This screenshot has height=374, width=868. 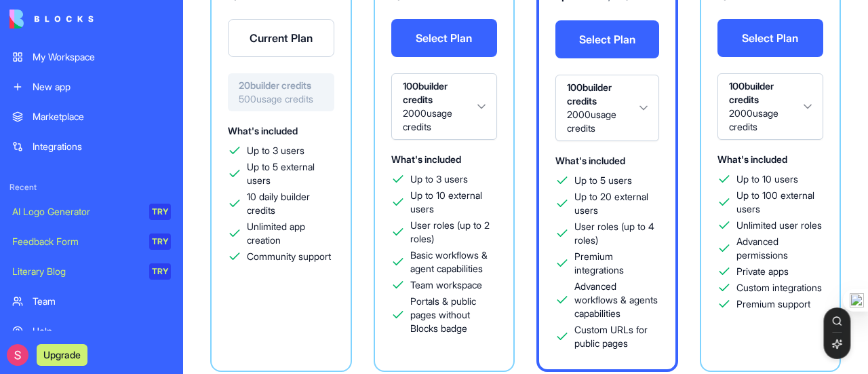 What do you see at coordinates (454, 233) in the screenshot?
I see `span: User roles (up to 2 roles)` at bounding box center [454, 233].